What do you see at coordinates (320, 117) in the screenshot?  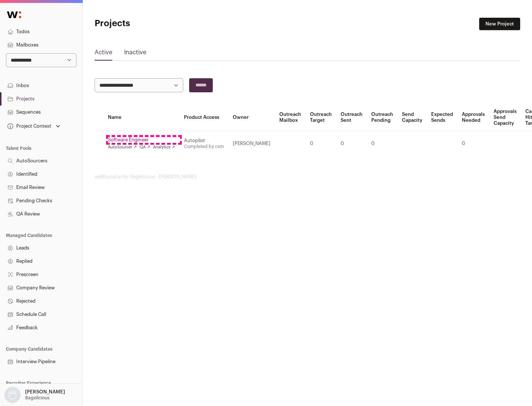 I see `th: Outreach Target` at bounding box center [320, 117].